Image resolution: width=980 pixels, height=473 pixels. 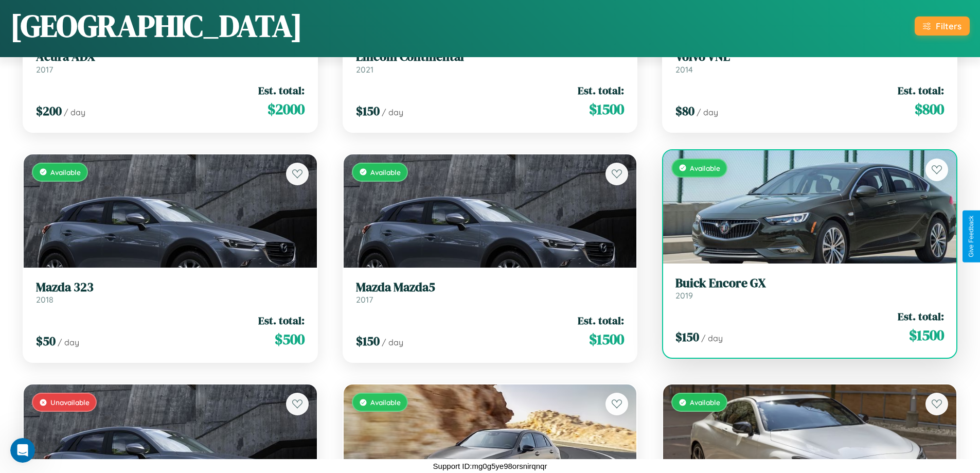 What do you see at coordinates (46, 341) in the screenshot?
I see `span: $ 50` at bounding box center [46, 341].